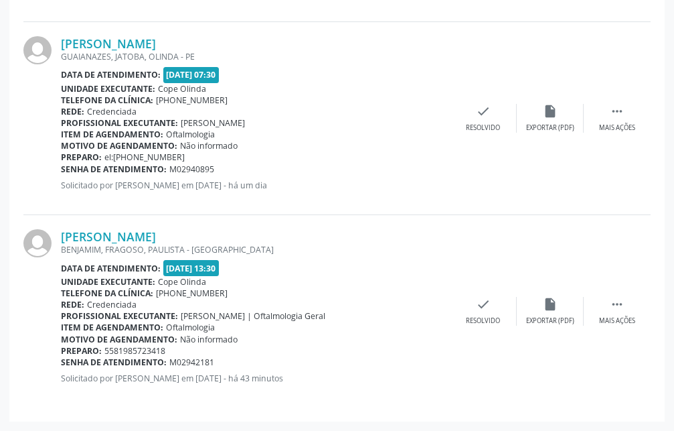 The width and height of the screenshot is (674, 431). I want to click on span: M02940895, so click(192, 169).